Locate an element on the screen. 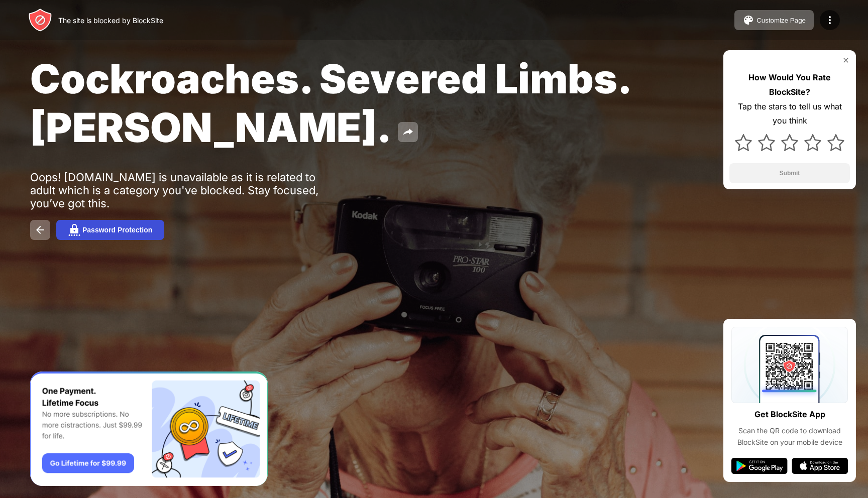 The image size is (868, 498). img: password.svg is located at coordinates (75, 230).